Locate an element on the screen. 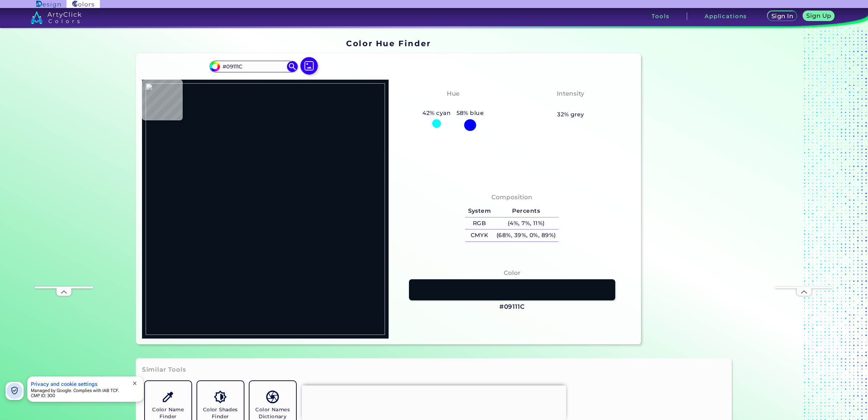 This screenshot has height=420, width=868. h3: Cyan-Blue is located at coordinates (453, 104).